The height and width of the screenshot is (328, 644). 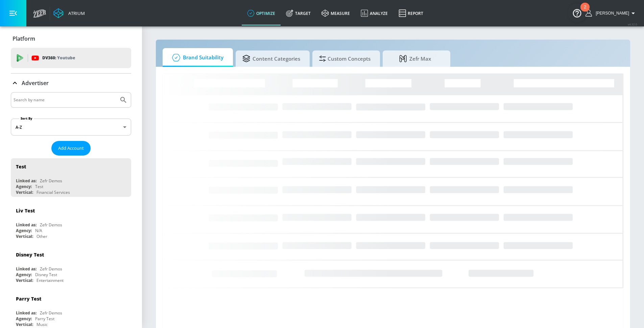 I want to click on div: Entertainment, so click(x=50, y=280).